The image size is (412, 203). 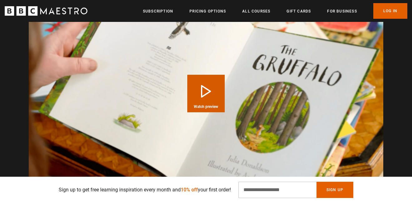 I want to click on button: Play Course overview for Writing Children's Picture Books with Julia Donaldson, so click(x=206, y=93).